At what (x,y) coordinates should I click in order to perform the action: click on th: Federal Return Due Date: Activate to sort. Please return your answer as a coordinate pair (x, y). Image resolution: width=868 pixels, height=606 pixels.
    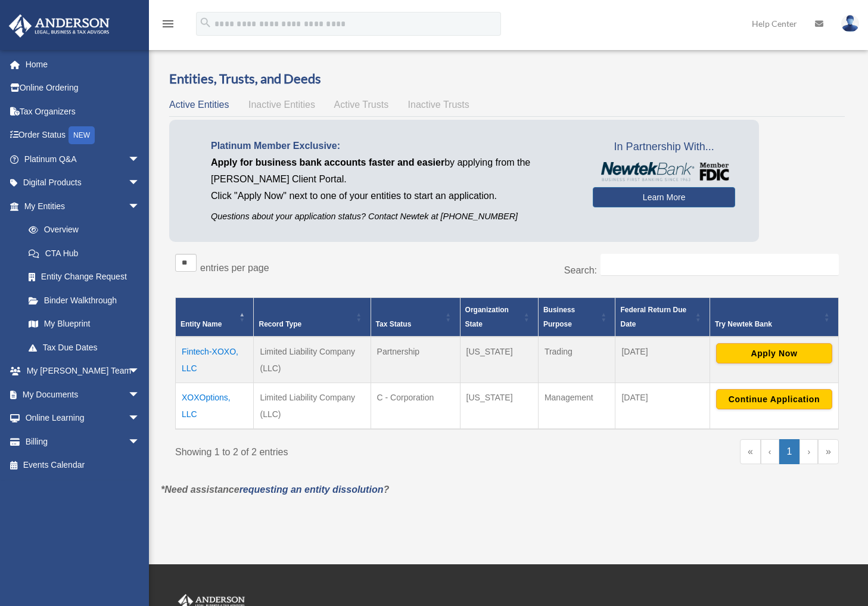
    Looking at the image, I should click on (663, 317).